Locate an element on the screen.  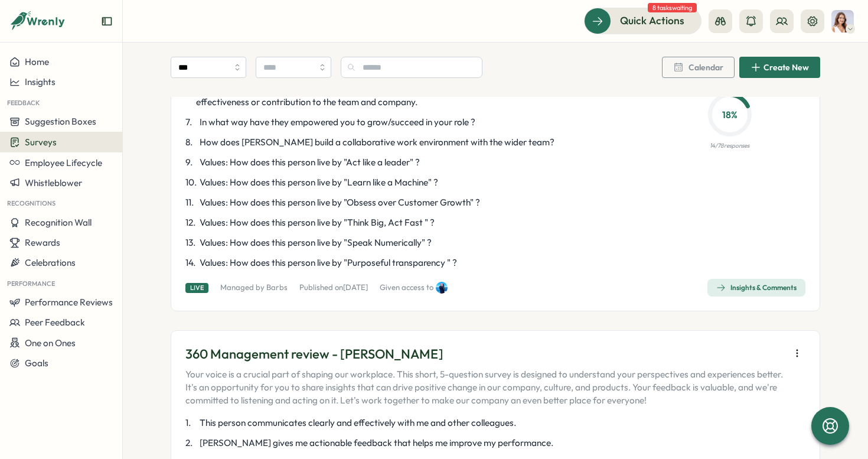
button: Barbs is located at coordinates (842, 22).